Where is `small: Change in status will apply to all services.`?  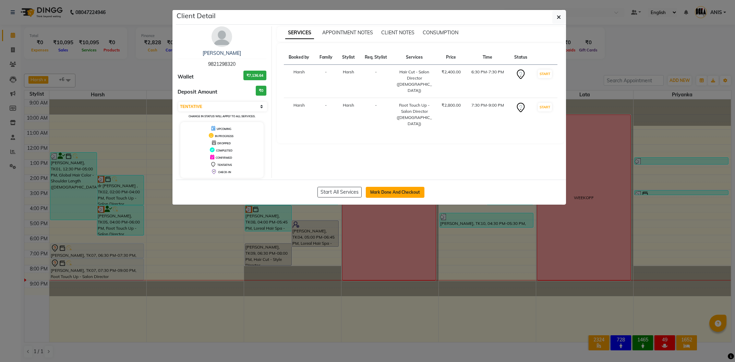 small: Change in status will apply to all services. is located at coordinates (222, 116).